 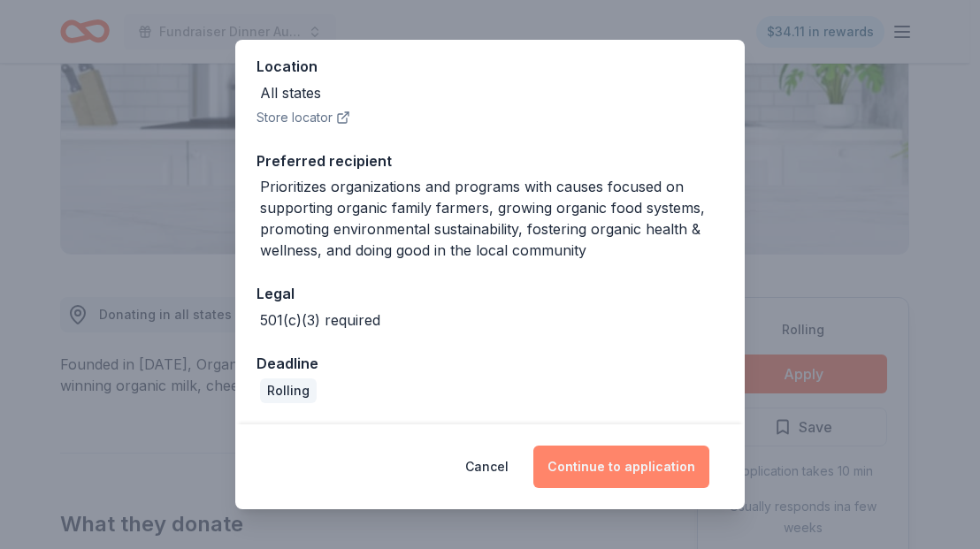 I want to click on button: Store locator, so click(x=304, y=118).